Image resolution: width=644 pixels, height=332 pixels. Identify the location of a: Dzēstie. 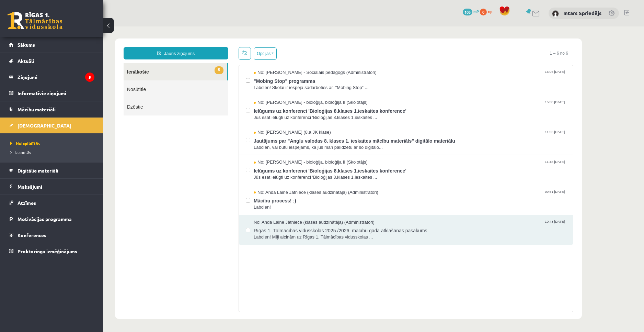
(73, 80).